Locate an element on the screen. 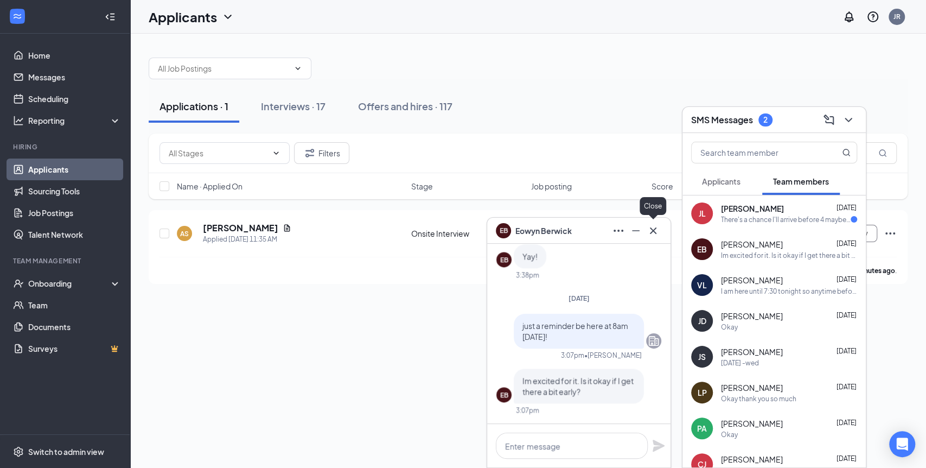 Image resolution: width=926 pixels, height=468 pixels. svg: ComposeMessage is located at coordinates (829, 120).